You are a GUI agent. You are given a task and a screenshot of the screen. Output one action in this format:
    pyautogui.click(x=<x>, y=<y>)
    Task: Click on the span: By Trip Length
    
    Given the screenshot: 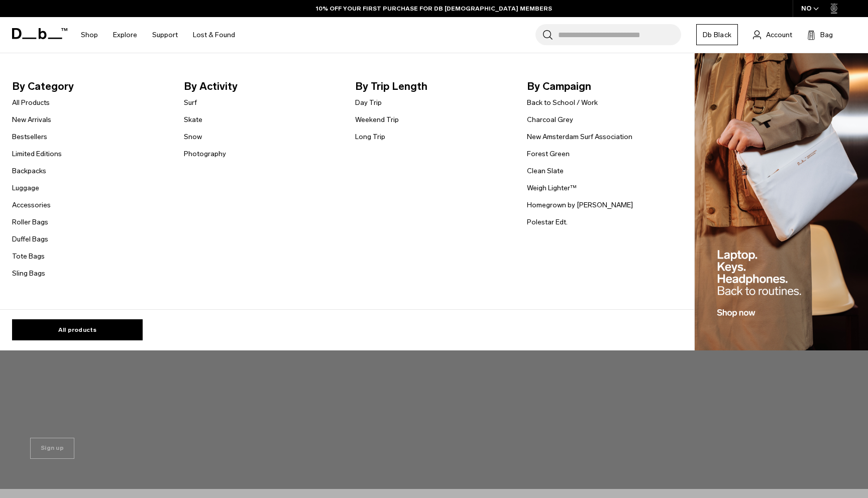 What is the action you would take?
    pyautogui.click(x=433, y=86)
    